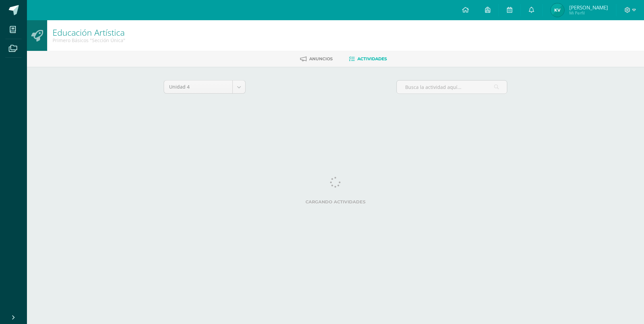  Describe the element at coordinates (372, 59) in the screenshot. I see `span: Actividades` at that location.